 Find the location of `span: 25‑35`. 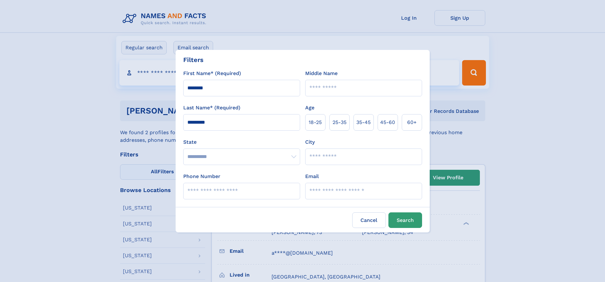

span: 25‑35 is located at coordinates (340, 122).